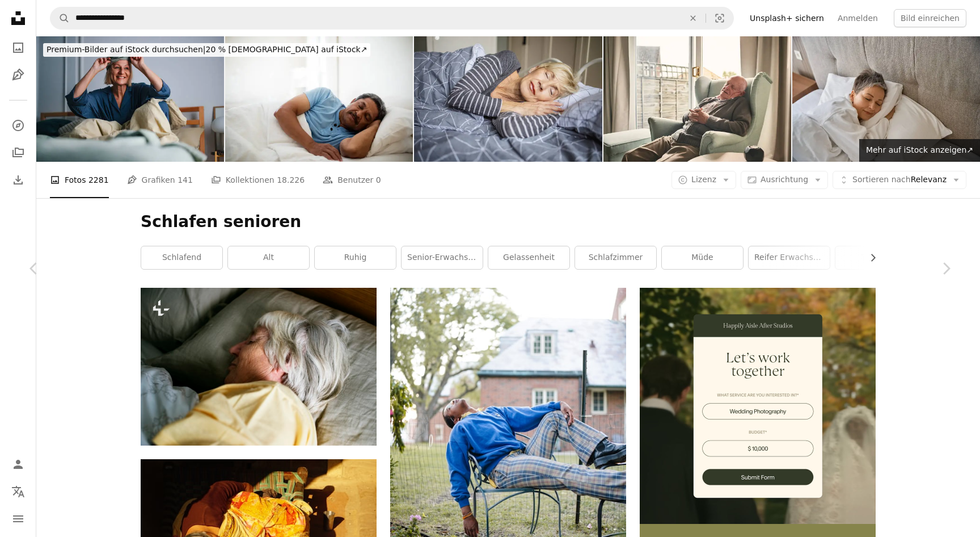  What do you see at coordinates (876, 258) in the screenshot?
I see `a: trösten` at bounding box center [876, 258].